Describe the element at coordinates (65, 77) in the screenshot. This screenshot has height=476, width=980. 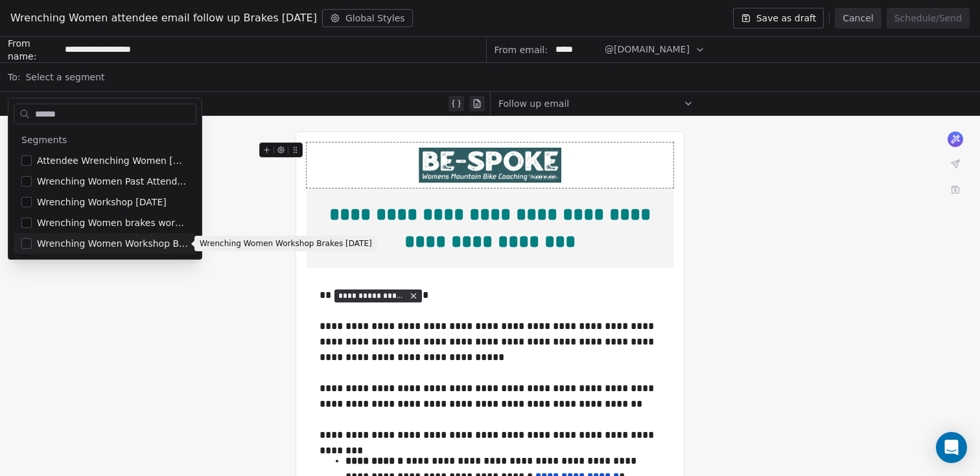
I see `span: Select a segment` at that location.